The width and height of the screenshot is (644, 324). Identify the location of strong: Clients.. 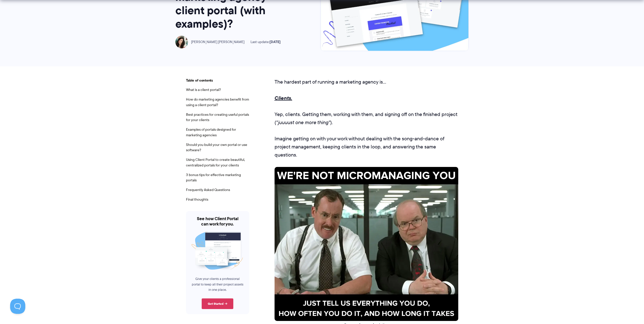
(283, 98).